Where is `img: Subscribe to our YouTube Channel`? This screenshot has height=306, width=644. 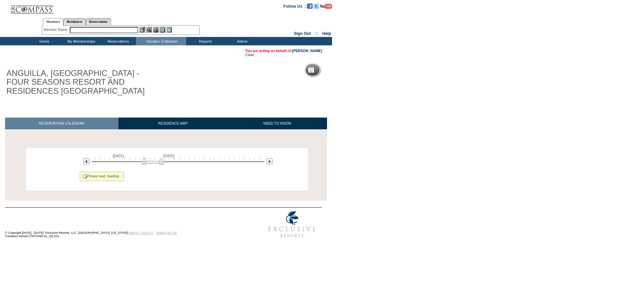 img: Subscribe to our YouTube Channel is located at coordinates (326, 6).